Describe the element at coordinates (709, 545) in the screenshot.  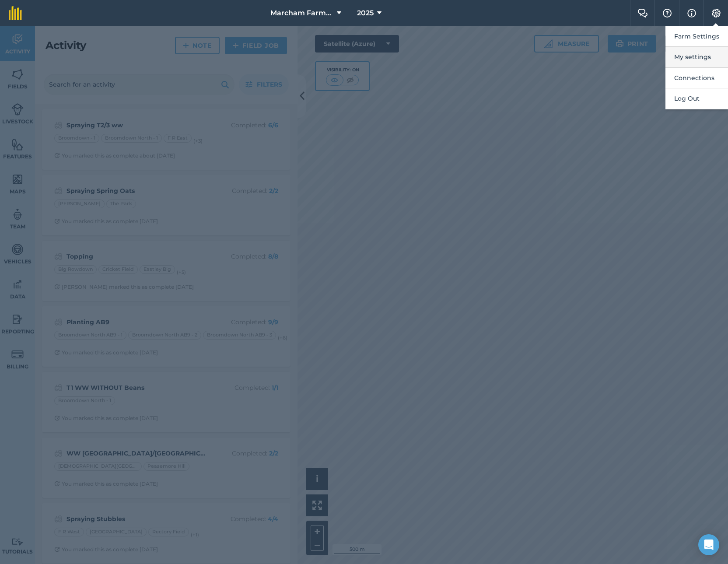
I see `div: Open Intercom Messenger` at that location.